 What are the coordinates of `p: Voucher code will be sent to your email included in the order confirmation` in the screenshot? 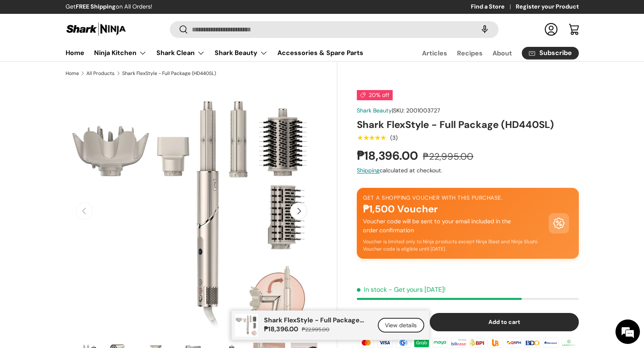 It's located at (442, 226).